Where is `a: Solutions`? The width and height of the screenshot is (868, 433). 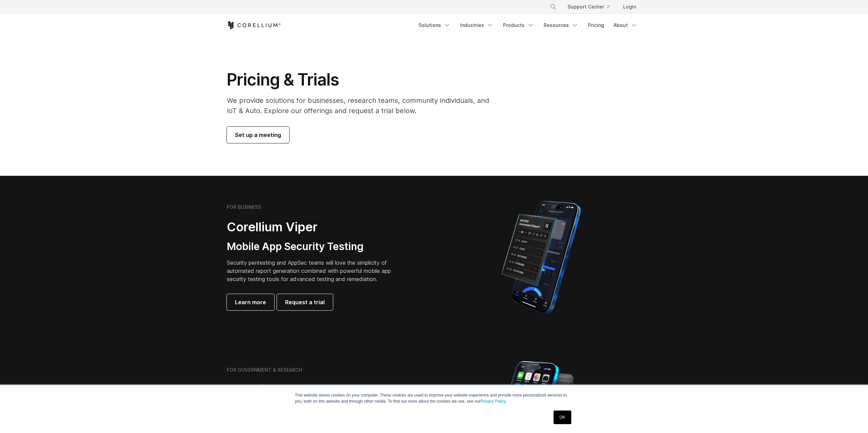
a: Solutions is located at coordinates (435, 25).